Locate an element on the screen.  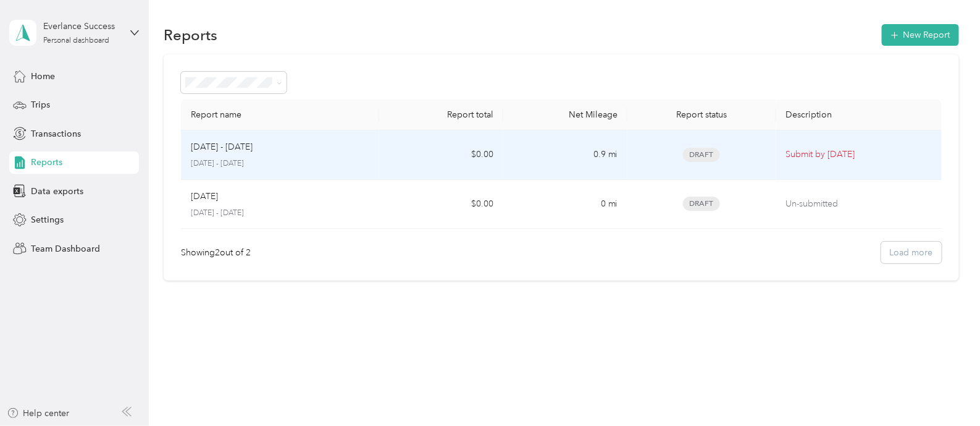
th: Net Mileage is located at coordinates (565, 115).